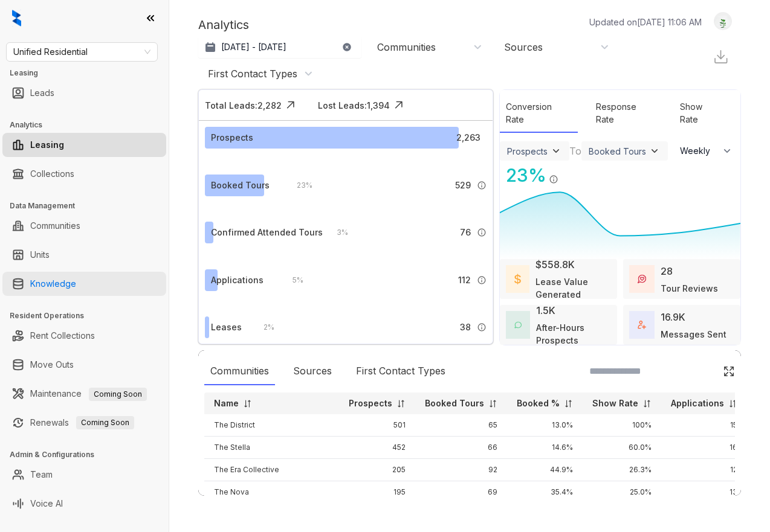 This screenshot has height=532, width=770. What do you see at coordinates (723, 21) in the screenshot?
I see `img: UserAvatar` at bounding box center [723, 21].